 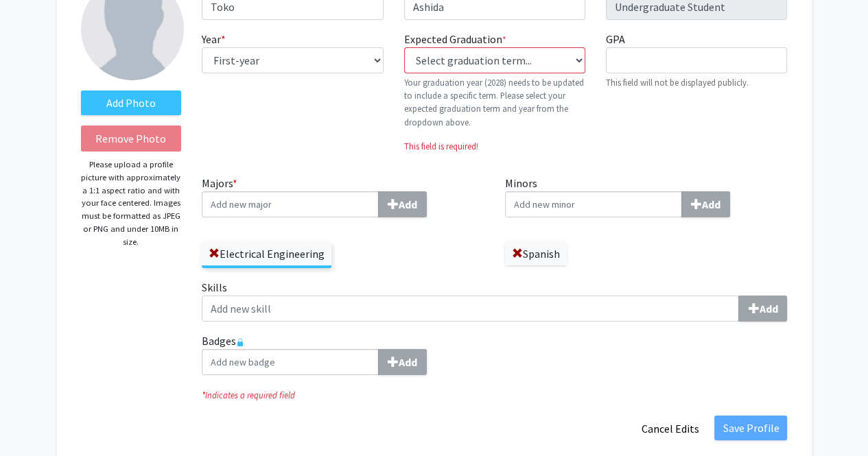 What do you see at coordinates (455, 39) in the screenshot?
I see `label: Expected Graduation` at bounding box center [455, 39].